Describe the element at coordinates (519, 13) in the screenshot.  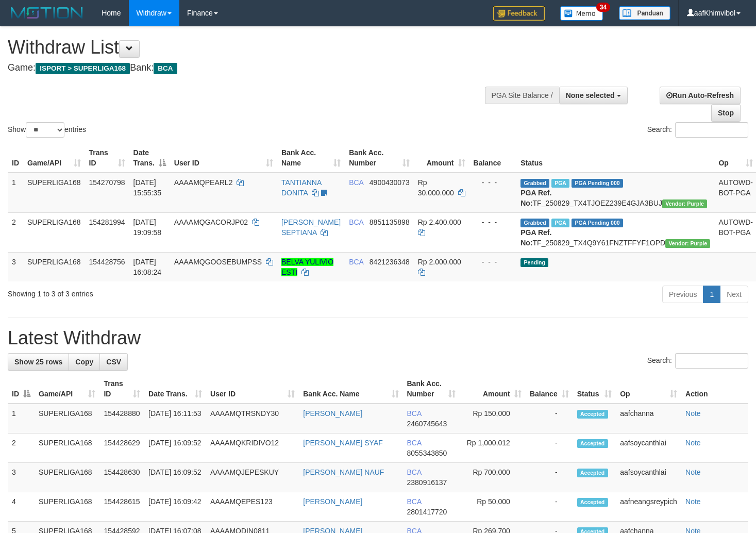
I see `img: Feedback.jpg` at that location.